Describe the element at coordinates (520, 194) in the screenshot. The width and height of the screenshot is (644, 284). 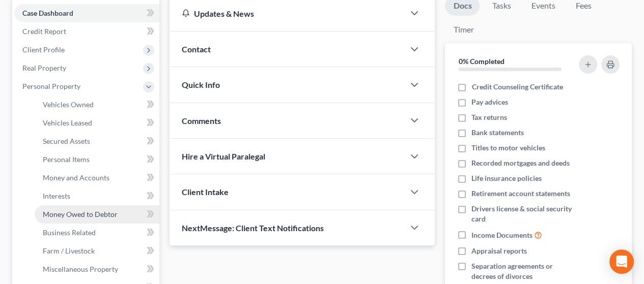
I see `span: Retirement account statements` at that location.